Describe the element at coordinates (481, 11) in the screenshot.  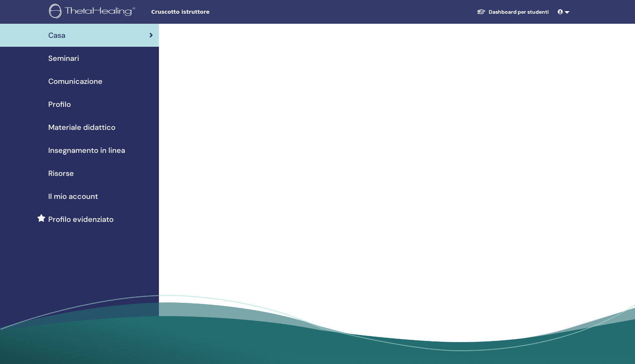
I see `img: graduation-cap-white.svg` at that location.